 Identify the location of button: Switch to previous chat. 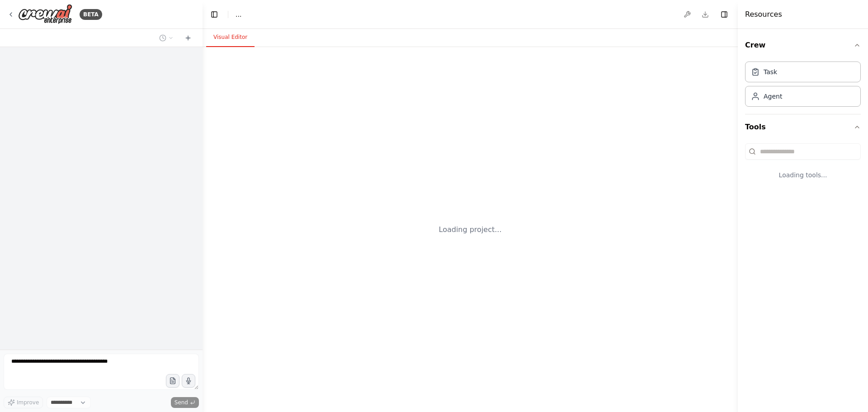
(166, 38).